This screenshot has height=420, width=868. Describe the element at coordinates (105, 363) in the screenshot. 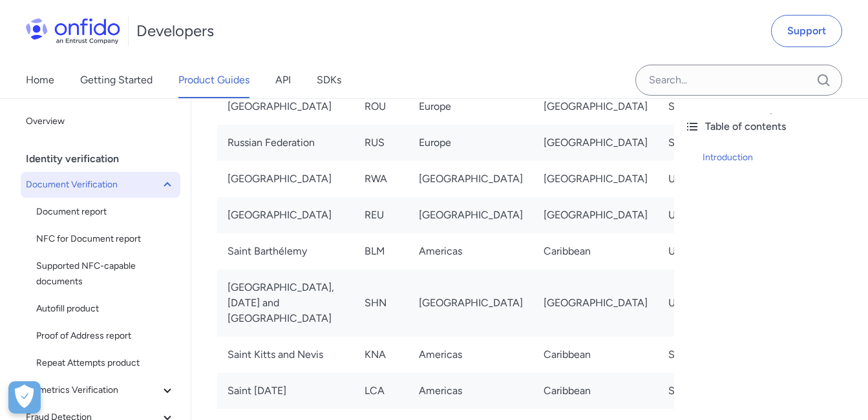

I see `span: Repeat Attempts product` at that location.